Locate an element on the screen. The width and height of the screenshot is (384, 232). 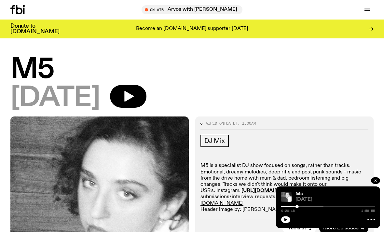
span: More Episodes is located at coordinates (341, 228).